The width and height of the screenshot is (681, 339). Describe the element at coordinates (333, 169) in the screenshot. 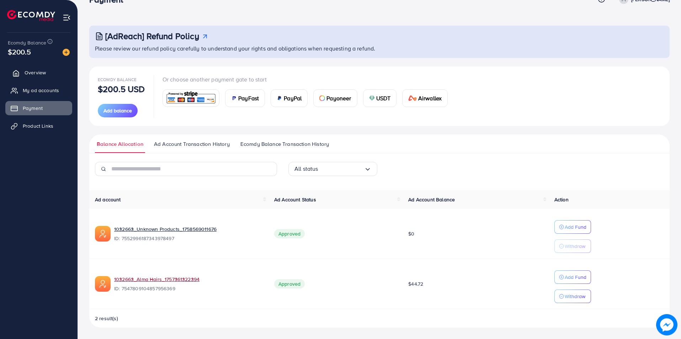

I see `div: Search for option` at that location.